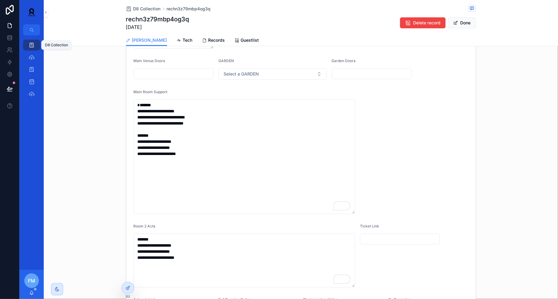 Image resolution: width=558 pixels, height=299 pixels. Describe the element at coordinates (217, 40) in the screenshot. I see `span: Records` at that location.